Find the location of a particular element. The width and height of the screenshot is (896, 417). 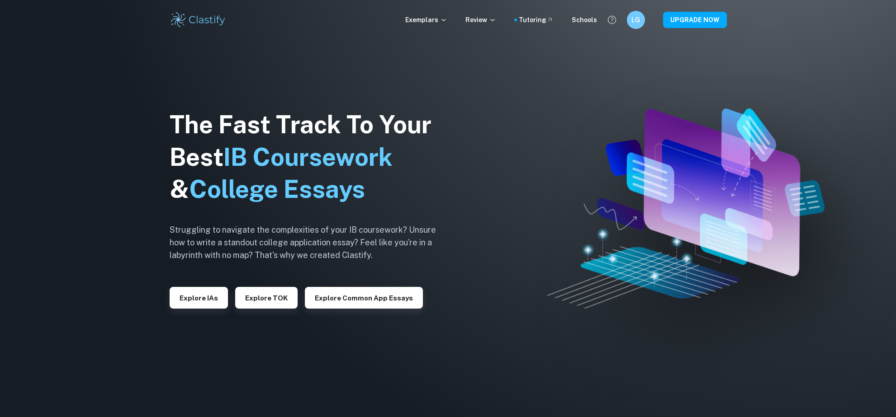

button: UPGRADE NOW is located at coordinates (695, 20).